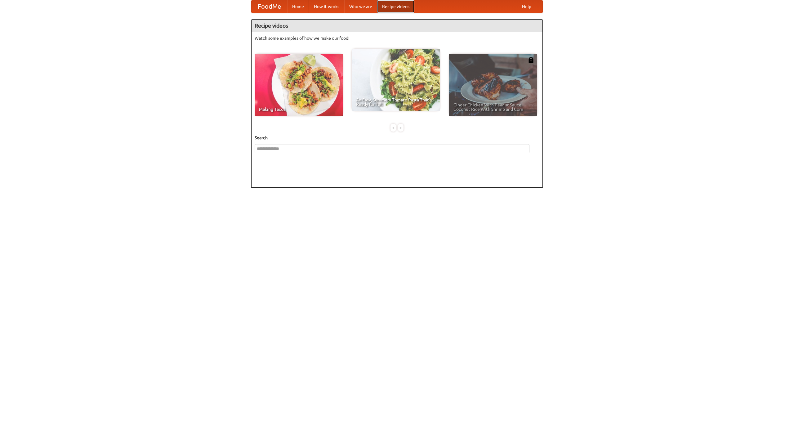 This screenshot has height=439, width=794. What do you see at coordinates (531, 60) in the screenshot?
I see `img: 483408.png` at bounding box center [531, 60].